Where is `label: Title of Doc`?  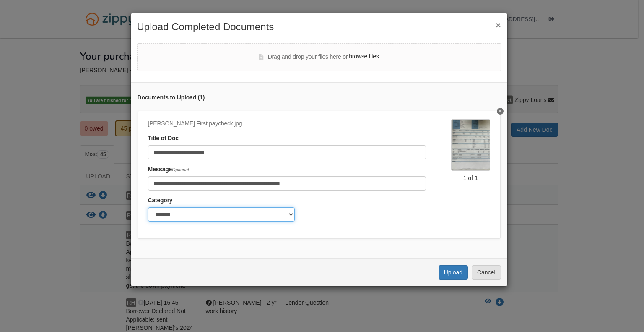
label: Title of Doc is located at coordinates (163, 138).